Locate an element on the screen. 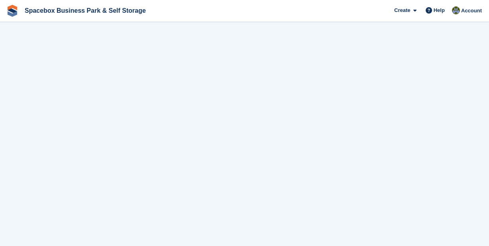  span: Create is located at coordinates (403, 10).